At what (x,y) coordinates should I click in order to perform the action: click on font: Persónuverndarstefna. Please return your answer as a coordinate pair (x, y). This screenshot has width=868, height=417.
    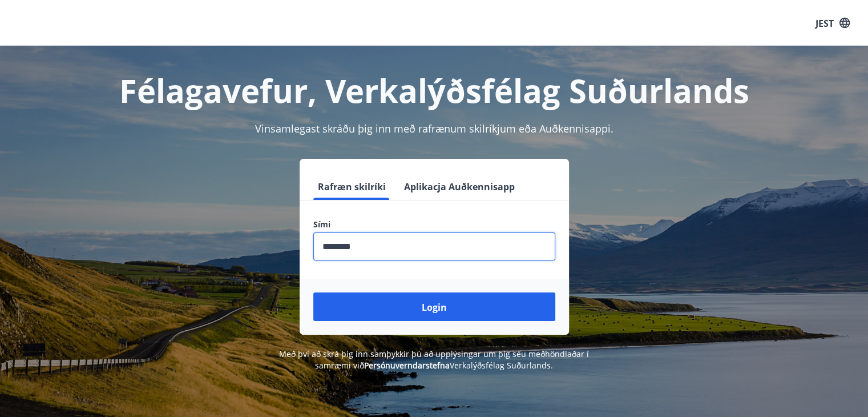
    Looking at the image, I should click on (407, 365).